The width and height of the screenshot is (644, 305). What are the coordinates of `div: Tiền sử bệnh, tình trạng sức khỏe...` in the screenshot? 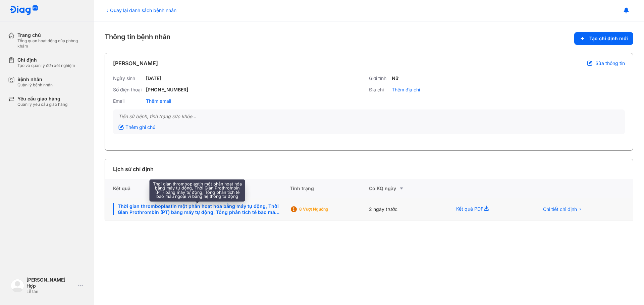 It's located at (369, 116).